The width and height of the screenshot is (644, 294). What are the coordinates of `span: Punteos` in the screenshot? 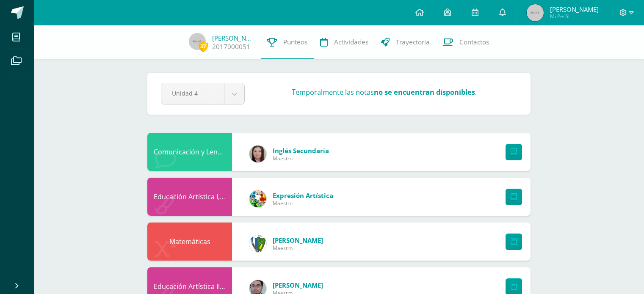 It's located at (295, 42).